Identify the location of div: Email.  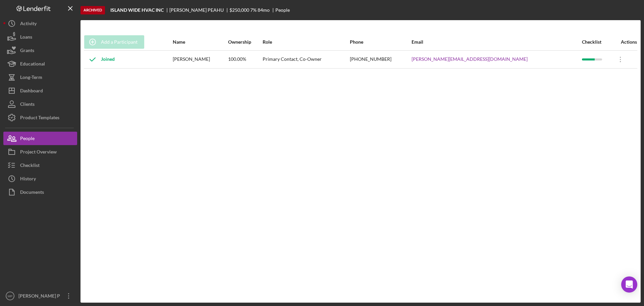
(496, 42).